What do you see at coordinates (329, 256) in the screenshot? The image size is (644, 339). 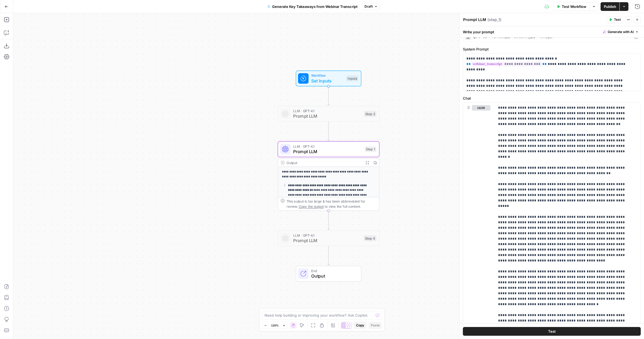 I see `g: Edge from step_4 to end` at bounding box center [329, 256].